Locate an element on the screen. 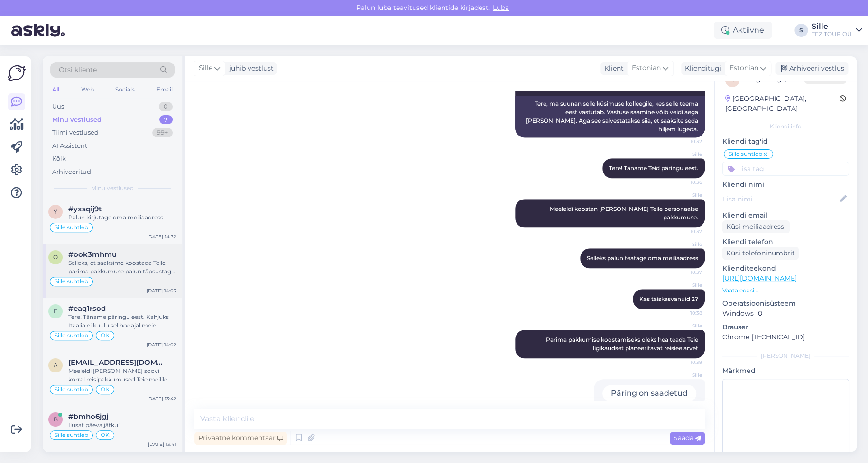 This screenshot has width=868, height=463. div: Päring on saadetud is located at coordinates (649, 394).